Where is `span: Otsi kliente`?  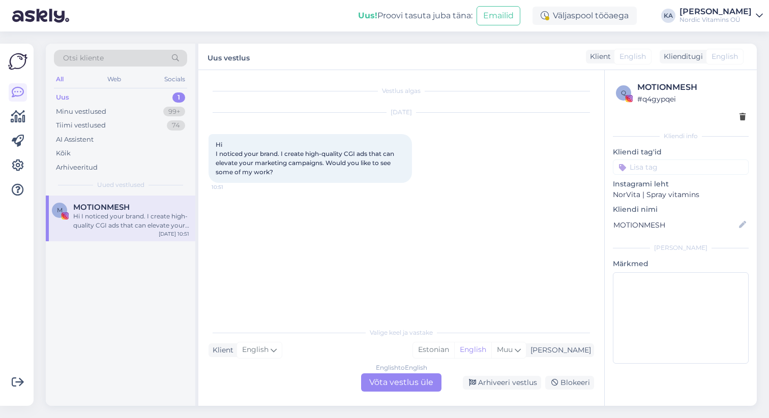
span: Otsi kliente is located at coordinates (83, 58).